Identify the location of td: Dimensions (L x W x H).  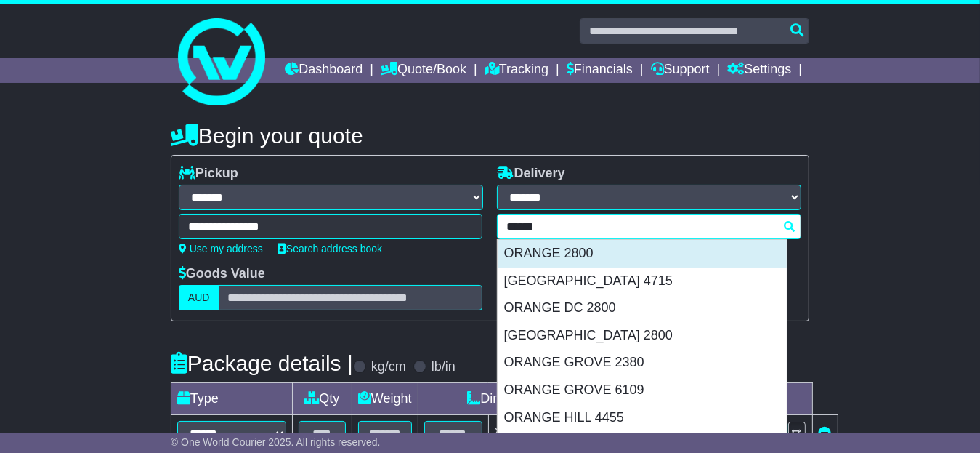
(542, 399).